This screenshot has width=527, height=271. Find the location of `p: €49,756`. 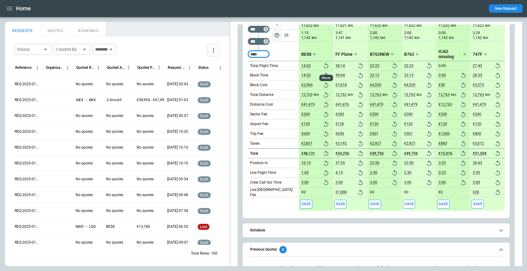

p: €49,756 is located at coordinates (376, 154).